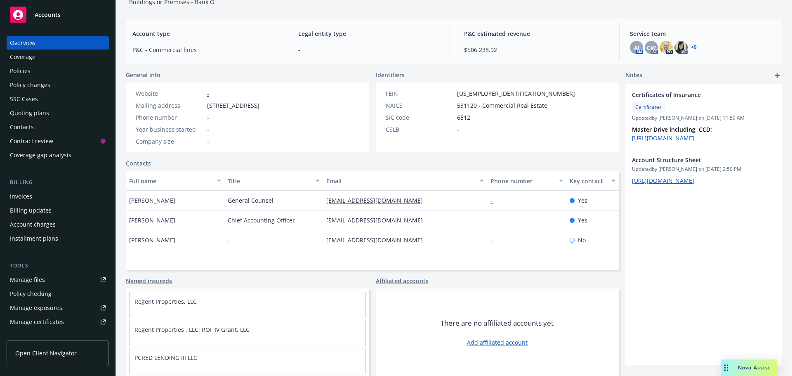 This screenshot has width=792, height=376. Describe the element at coordinates (169, 105) in the screenshot. I see `div: Mailing address` at that location.